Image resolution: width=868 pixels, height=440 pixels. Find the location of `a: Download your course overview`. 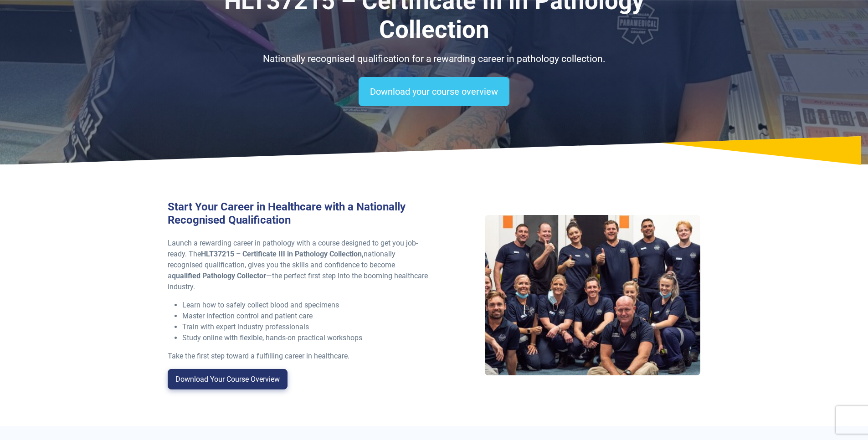

a: Download your course overview is located at coordinates (434, 91).